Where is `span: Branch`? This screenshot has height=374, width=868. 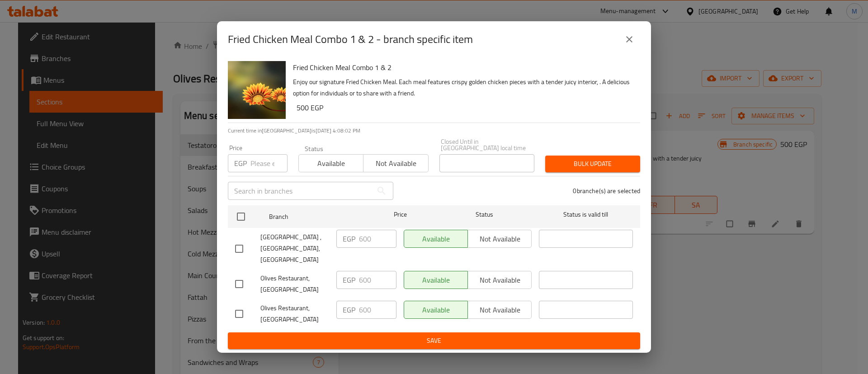
span: Branch is located at coordinates (316, 217).